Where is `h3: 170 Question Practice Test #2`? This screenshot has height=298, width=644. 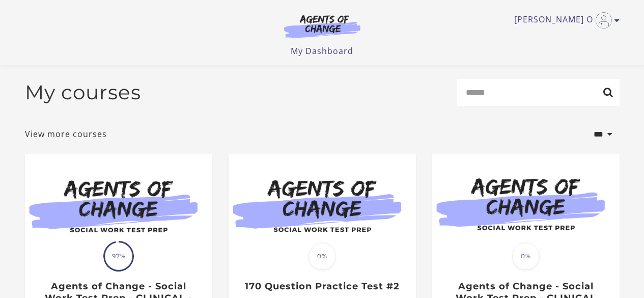
h3: 170 Question Practice Test #2 is located at coordinates (322, 286).